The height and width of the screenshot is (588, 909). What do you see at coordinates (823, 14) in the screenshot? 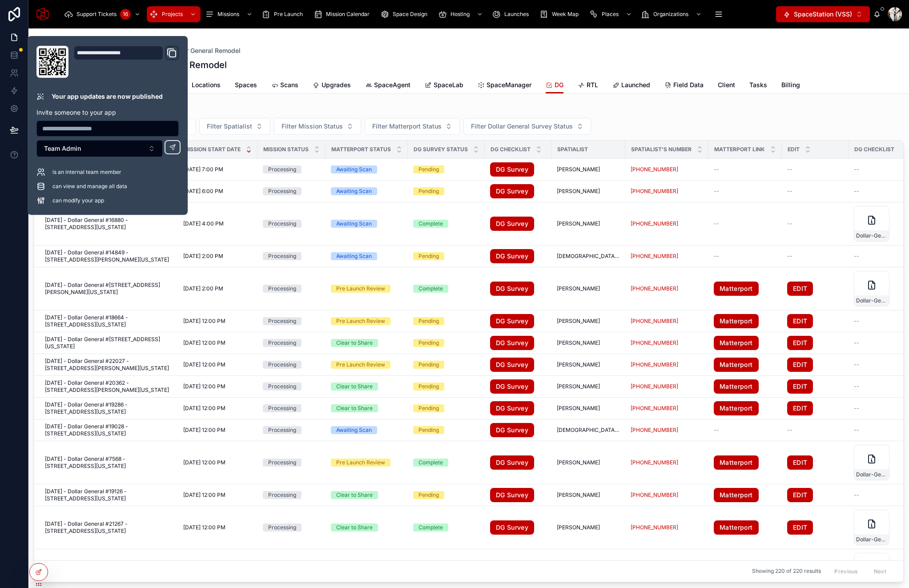
I see `span: SpaceStation (VSS)` at bounding box center [823, 14].